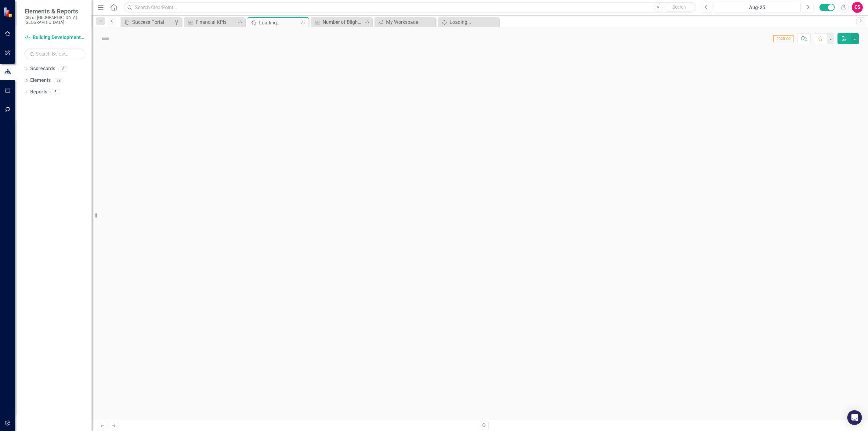  Describe the element at coordinates (216, 22) in the screenshot. I see `div: Financial KPIs` at that location.